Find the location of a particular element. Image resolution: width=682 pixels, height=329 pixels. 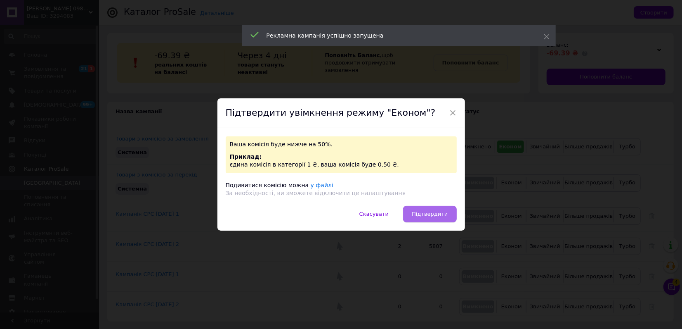

span: Ваша комісія буде нижче на 50%. is located at coordinates (282, 144).